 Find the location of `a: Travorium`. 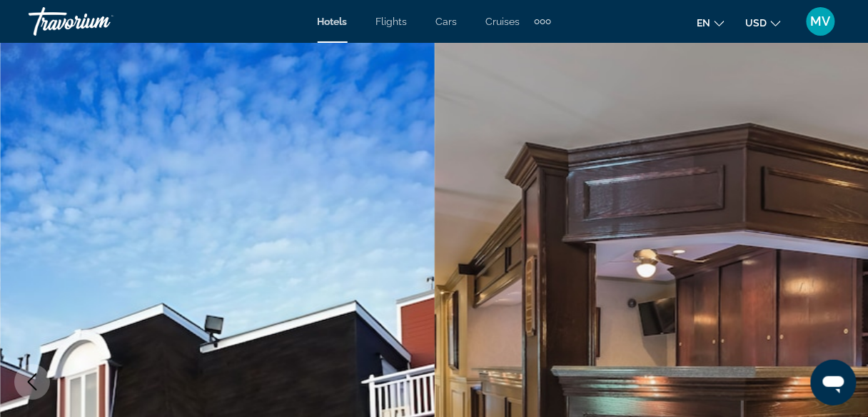

a: Travorium is located at coordinates (100, 21).